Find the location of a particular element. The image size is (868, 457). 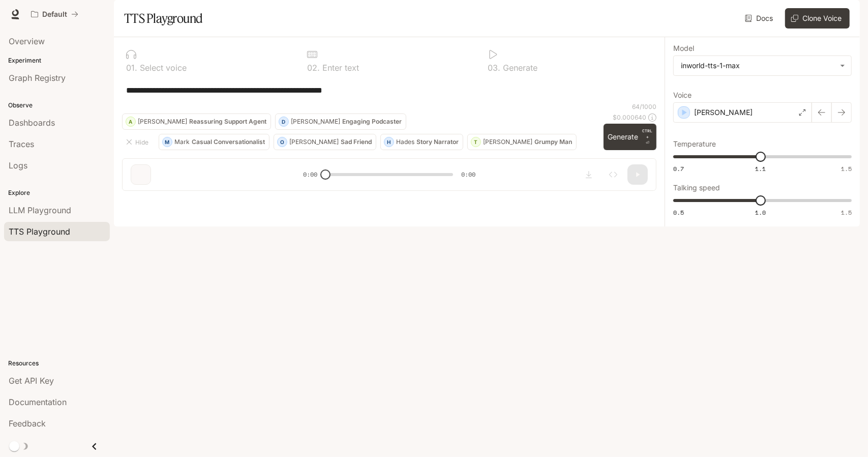

button: GenerateCTRL +⏎ is located at coordinates (630, 137).